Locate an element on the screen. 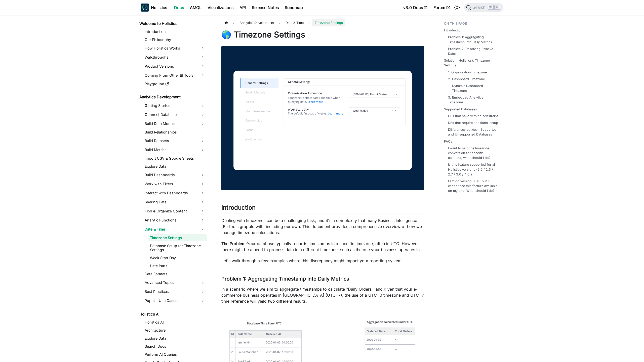 The width and height of the screenshot is (644, 362). a: Dynamic Dashboard Timezone is located at coordinates (474, 88).